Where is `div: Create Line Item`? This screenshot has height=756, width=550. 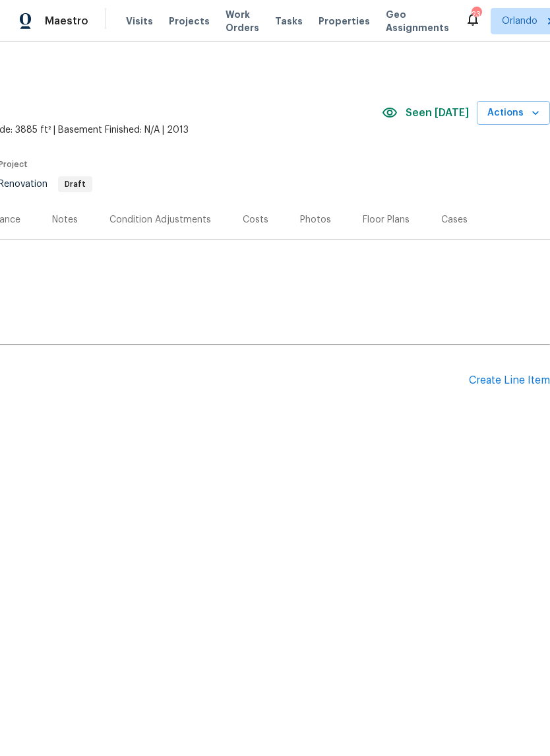 div: Create Line Item is located at coordinates (509, 381).